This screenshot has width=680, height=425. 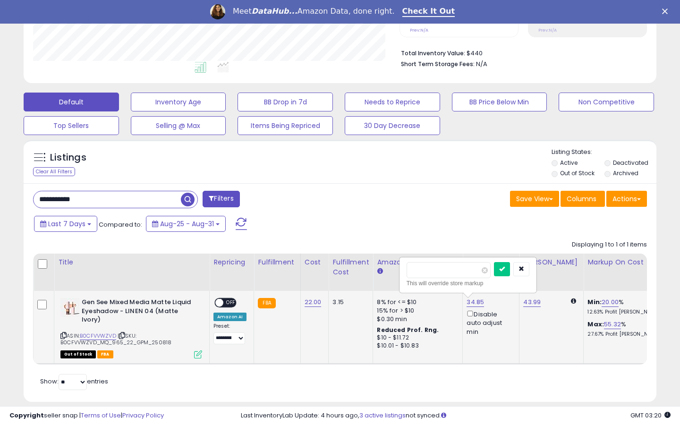 What do you see at coordinates (417, 262) in the screenshot?
I see `div: Amazon Fees` at bounding box center [417, 262].